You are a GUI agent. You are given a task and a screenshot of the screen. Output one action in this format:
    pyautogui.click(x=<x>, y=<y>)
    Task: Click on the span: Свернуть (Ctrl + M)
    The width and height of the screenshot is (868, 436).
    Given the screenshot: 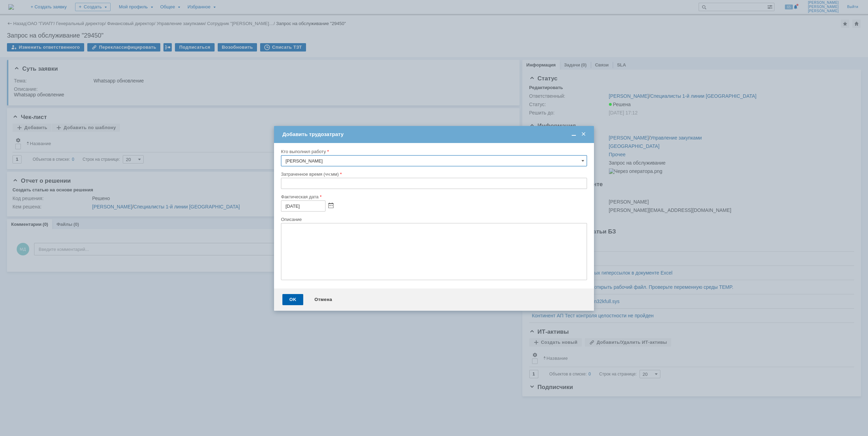 What is the action you would take?
    pyautogui.click(x=574, y=134)
    